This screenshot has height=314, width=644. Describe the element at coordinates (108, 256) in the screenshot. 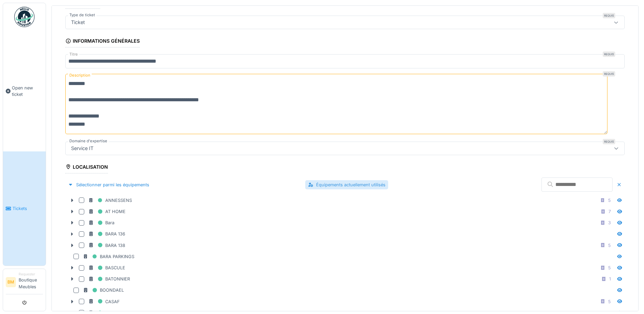

I see `div: BARA PARKINGS` at that location.